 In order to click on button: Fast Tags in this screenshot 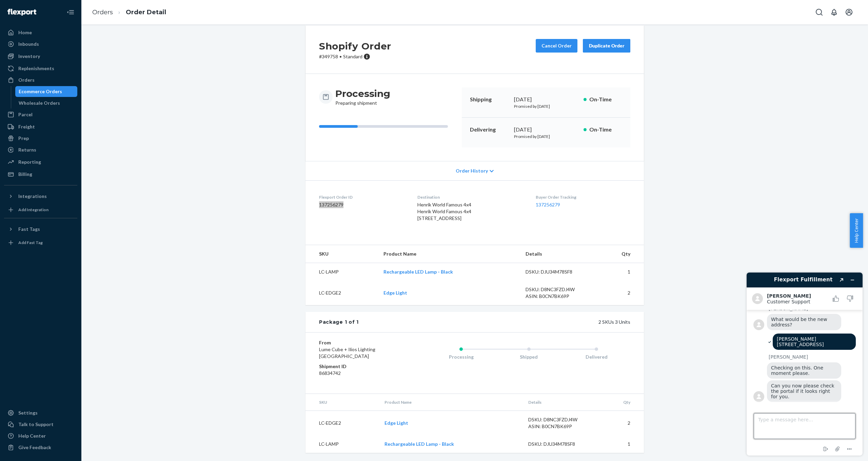, I will do `click(40, 229)`.